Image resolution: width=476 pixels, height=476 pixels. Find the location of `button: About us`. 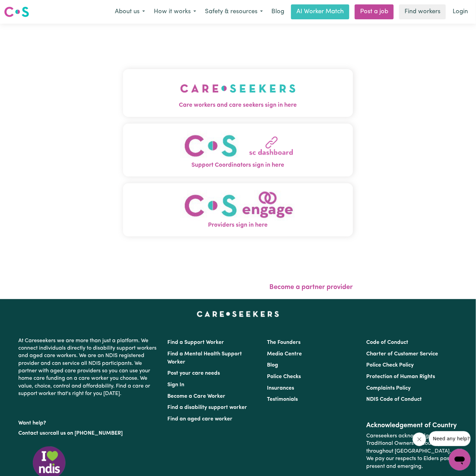

button: About us is located at coordinates (130, 12).